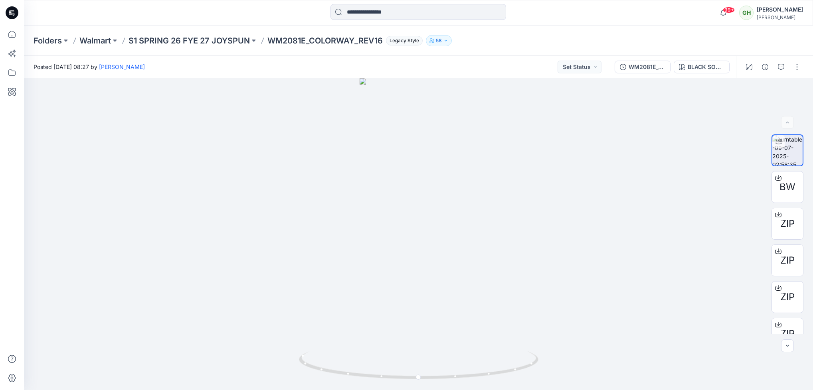 This screenshot has height=390, width=813. Describe the element at coordinates (747, 13) in the screenshot. I see `div: GH` at that location.